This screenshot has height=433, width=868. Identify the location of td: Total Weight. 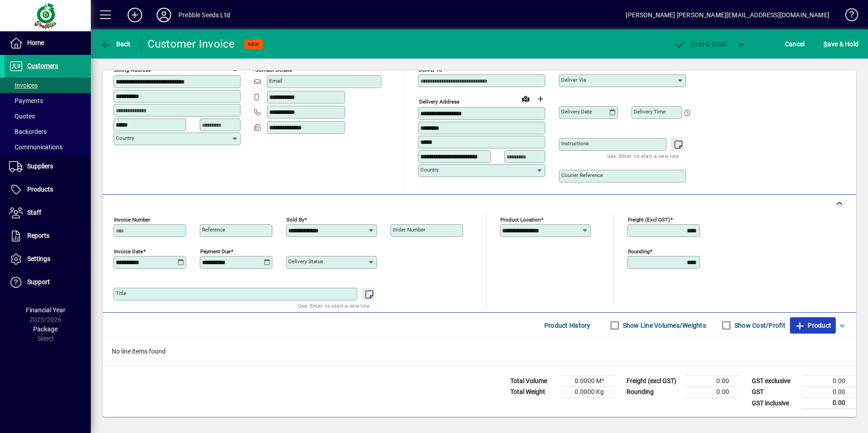
(533, 392).